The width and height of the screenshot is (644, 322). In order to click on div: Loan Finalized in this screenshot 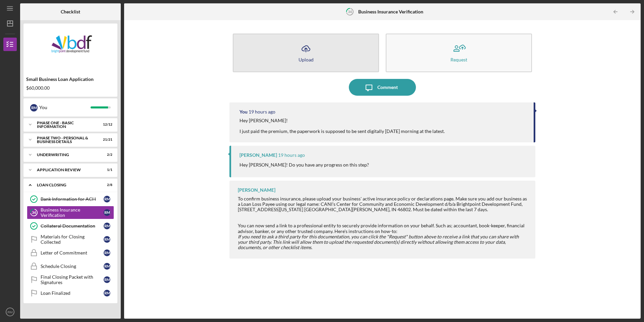, I will do `click(72, 293)`.